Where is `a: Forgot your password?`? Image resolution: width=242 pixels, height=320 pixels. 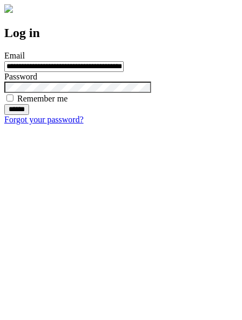
a: Forgot your password? is located at coordinates (44, 119).